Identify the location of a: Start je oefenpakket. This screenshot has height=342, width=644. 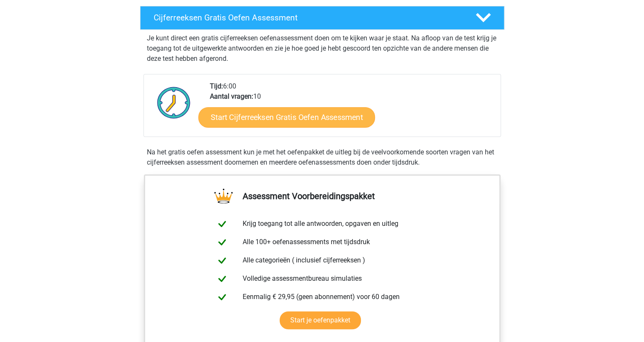
(320, 320).